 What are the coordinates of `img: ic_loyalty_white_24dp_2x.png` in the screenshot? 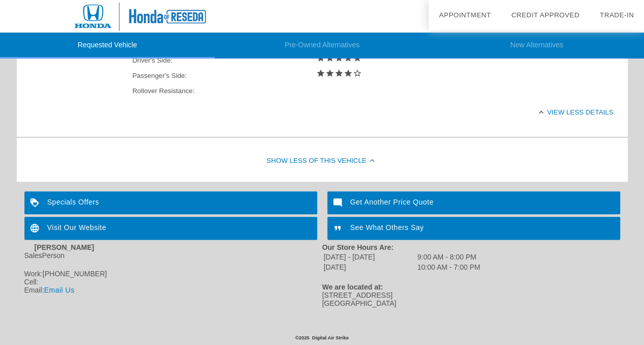 It's located at (36, 203).